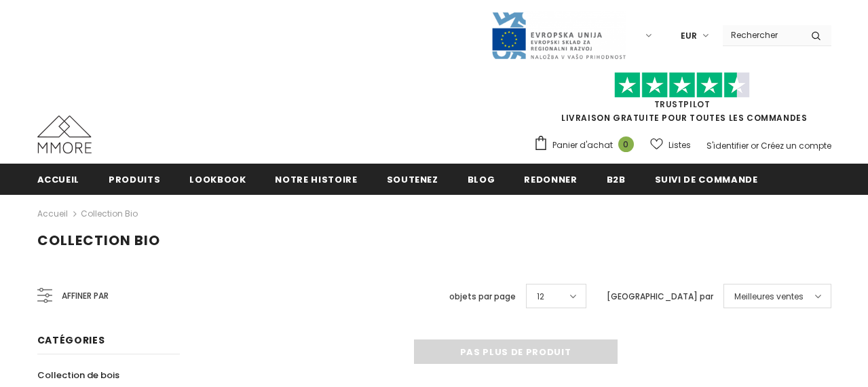 Image resolution: width=868 pixels, height=387 pixels. I want to click on a: Collection de bois, so click(78, 375).